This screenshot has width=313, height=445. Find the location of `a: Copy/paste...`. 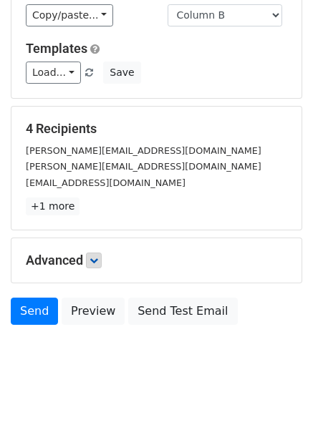

a: Copy/paste... is located at coordinates (69, 15).